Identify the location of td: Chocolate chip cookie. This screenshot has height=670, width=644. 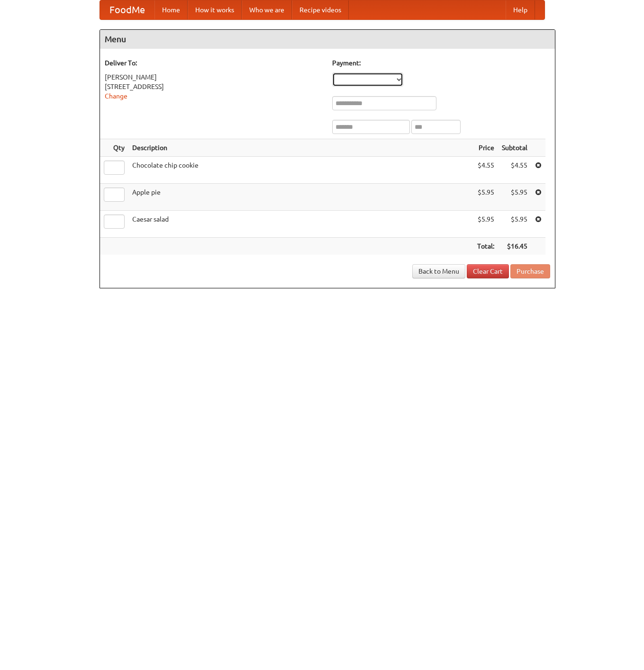
(301, 170).